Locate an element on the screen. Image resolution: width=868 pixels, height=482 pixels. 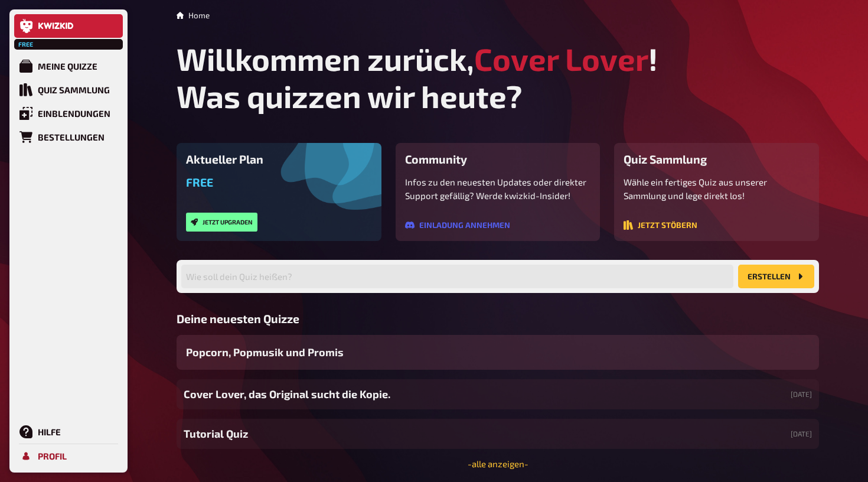
a: Einblendungen is located at coordinates (68, 113).